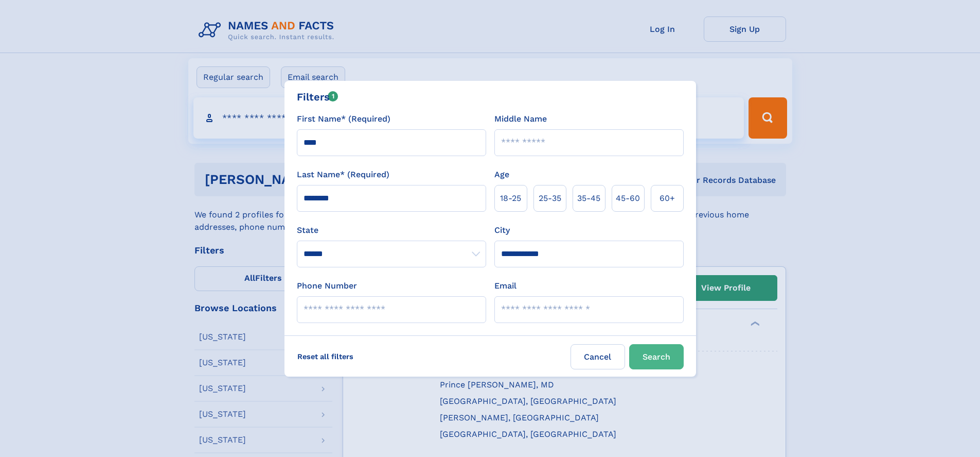 The width and height of the screenshot is (980, 457). Describe the element at coordinates (505, 286) in the screenshot. I see `label: Email` at that location.